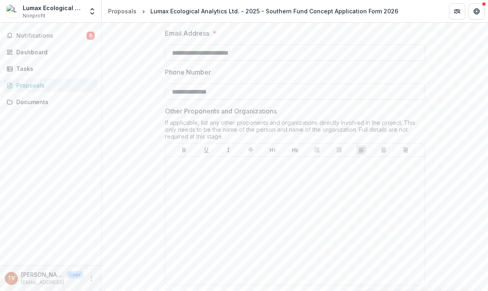 The image size is (488, 291). I want to click on button: Get Help, so click(476, 11).